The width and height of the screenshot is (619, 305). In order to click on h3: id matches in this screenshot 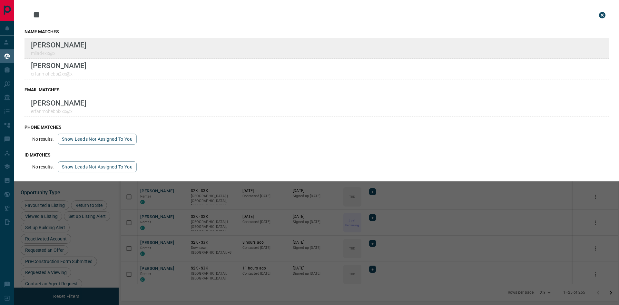, I will do `click(317, 155)`.